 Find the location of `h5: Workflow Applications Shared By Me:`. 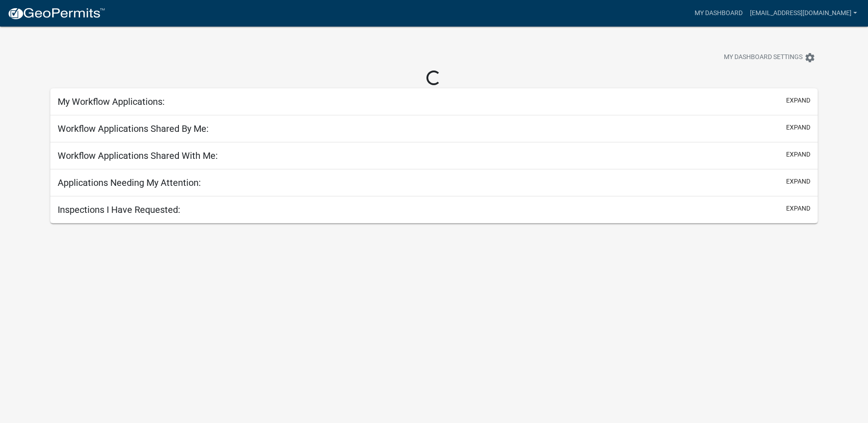

h5: Workflow Applications Shared By Me: is located at coordinates (133, 128).